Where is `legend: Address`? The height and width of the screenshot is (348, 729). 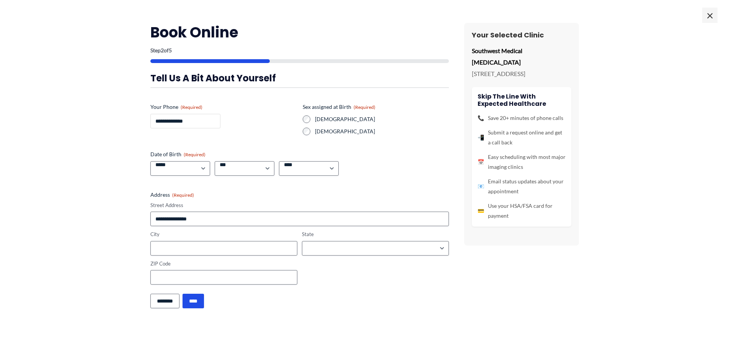
legend: Address is located at coordinates (172, 195).